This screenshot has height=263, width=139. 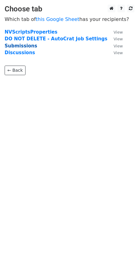 What do you see at coordinates (124, 248) in the screenshot?
I see `div: Chat Widget` at bounding box center [124, 248].